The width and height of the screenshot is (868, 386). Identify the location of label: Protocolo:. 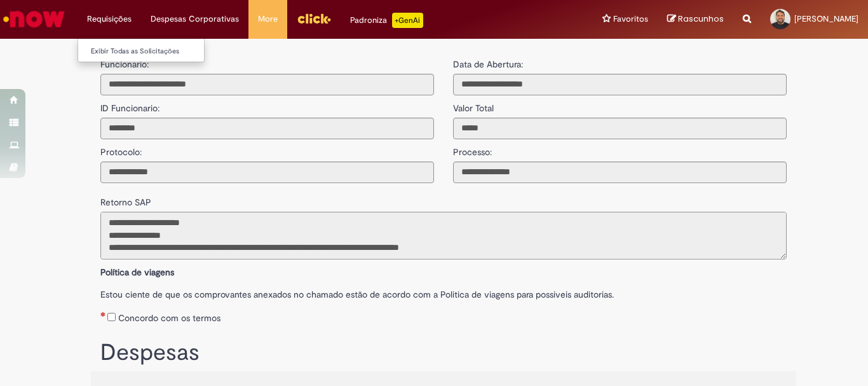
(121, 148).